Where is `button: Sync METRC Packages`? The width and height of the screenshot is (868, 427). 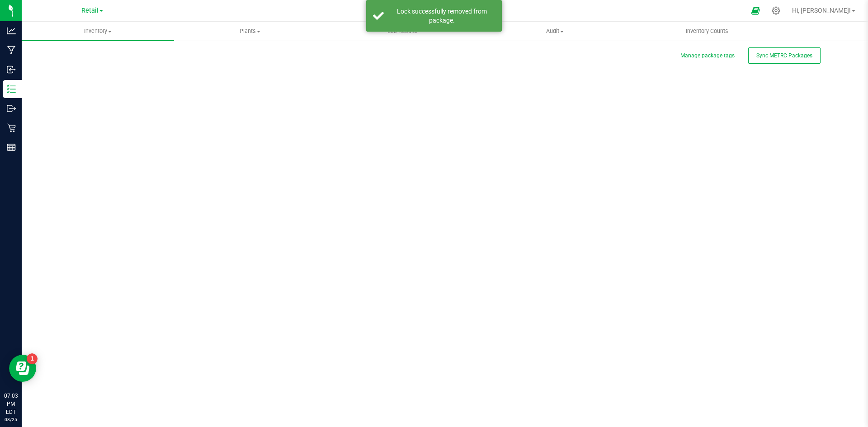 button: Sync METRC Packages is located at coordinates (784, 56).